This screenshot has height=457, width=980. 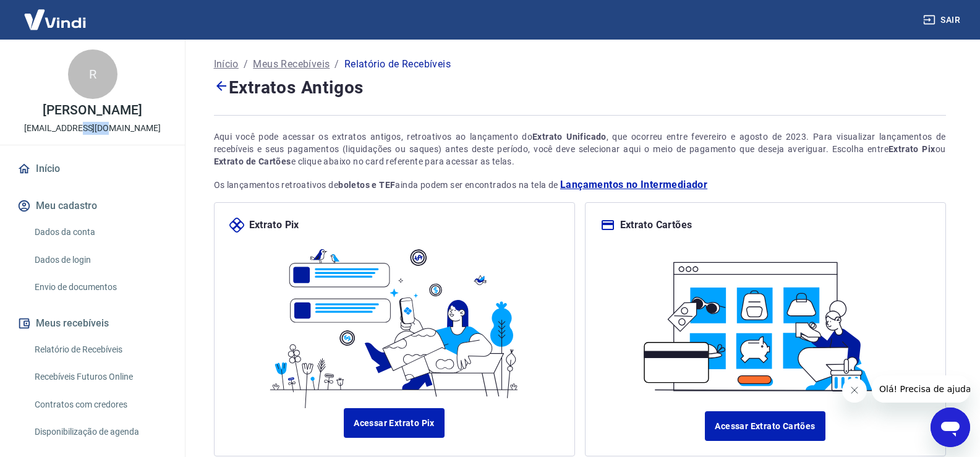 What do you see at coordinates (100, 233) in the screenshot?
I see `a: Dados da conta` at bounding box center [100, 233].